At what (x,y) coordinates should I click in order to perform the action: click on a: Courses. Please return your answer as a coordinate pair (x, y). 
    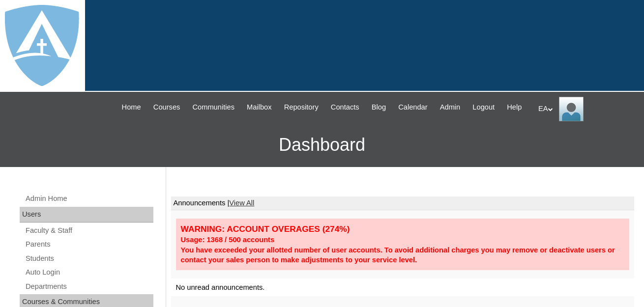
    Looking at the image, I should click on (167, 107).